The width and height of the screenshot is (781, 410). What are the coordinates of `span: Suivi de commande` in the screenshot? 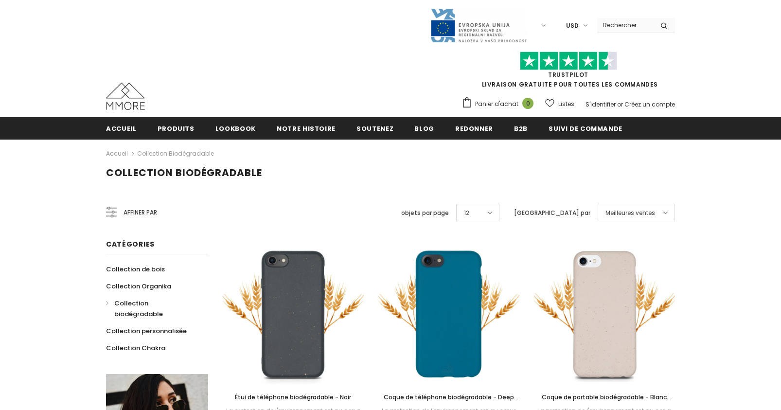 It's located at (586, 128).